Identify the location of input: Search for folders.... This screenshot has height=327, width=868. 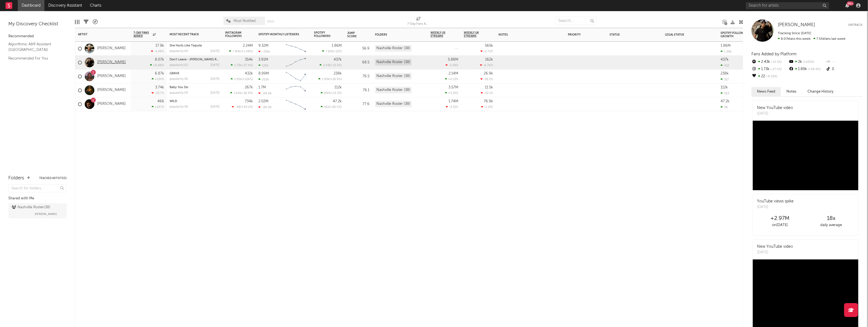
(38, 188).